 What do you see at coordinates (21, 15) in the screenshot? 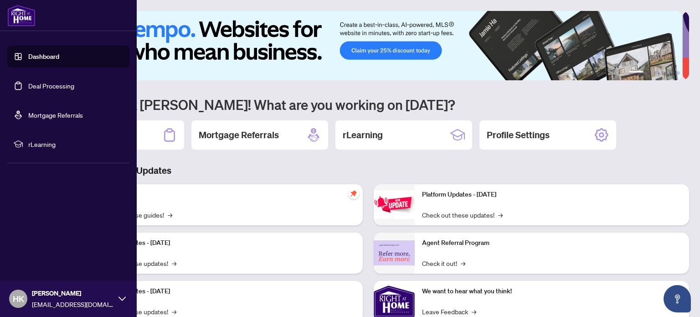
I see `img: logo` at bounding box center [21, 15].